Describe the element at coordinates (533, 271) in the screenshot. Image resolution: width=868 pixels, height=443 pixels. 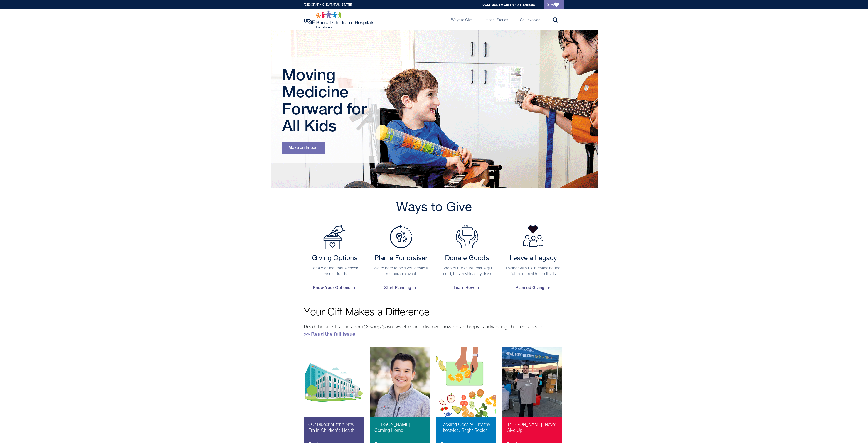
I see `p: Partner with us in changing the future of health for all kids` at that location.